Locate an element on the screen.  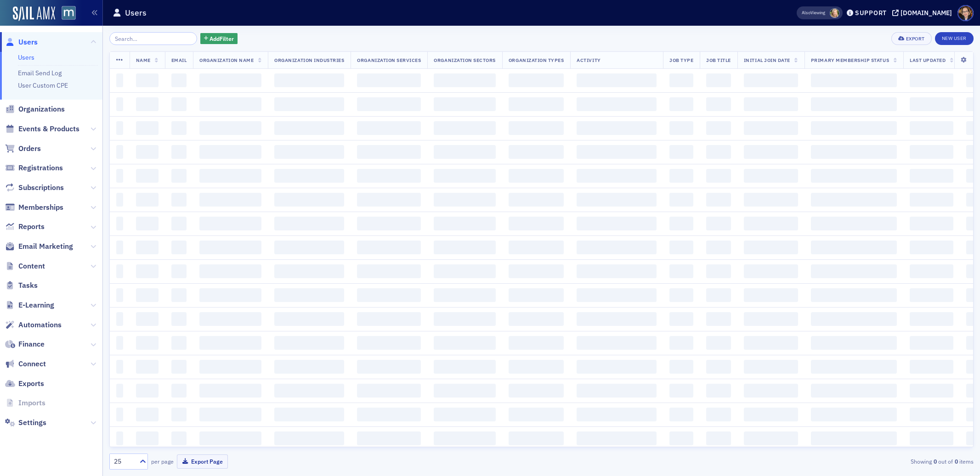
span: Organization Industries is located at coordinates (309, 60).